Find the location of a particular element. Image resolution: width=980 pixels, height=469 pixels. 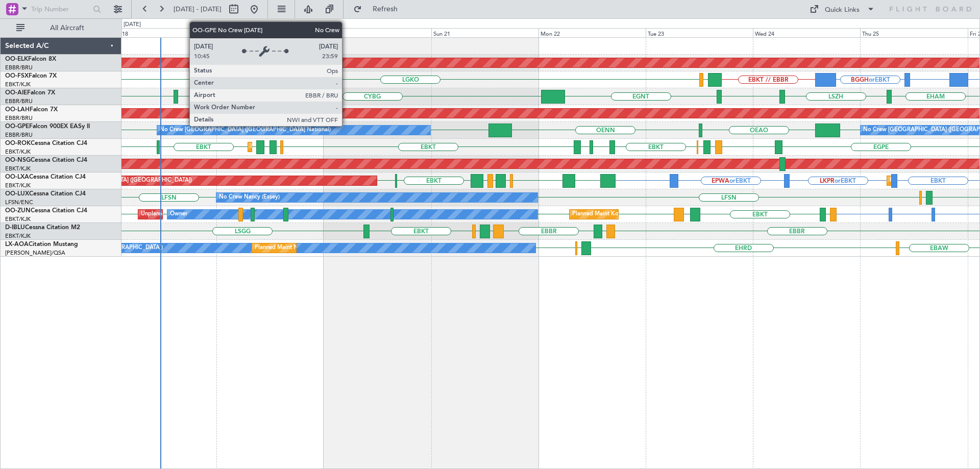

a: OO-ELKFalcon 8X is located at coordinates (31, 59).